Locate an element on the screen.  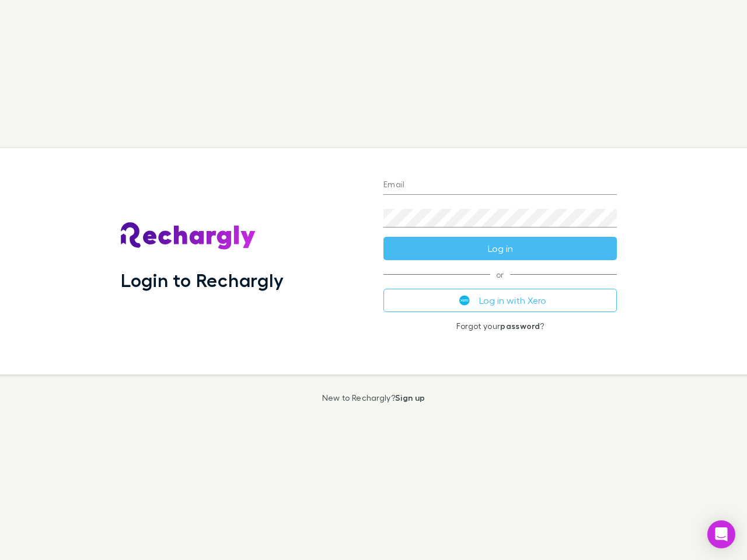
p: Forgot your ? is located at coordinates (500, 326).